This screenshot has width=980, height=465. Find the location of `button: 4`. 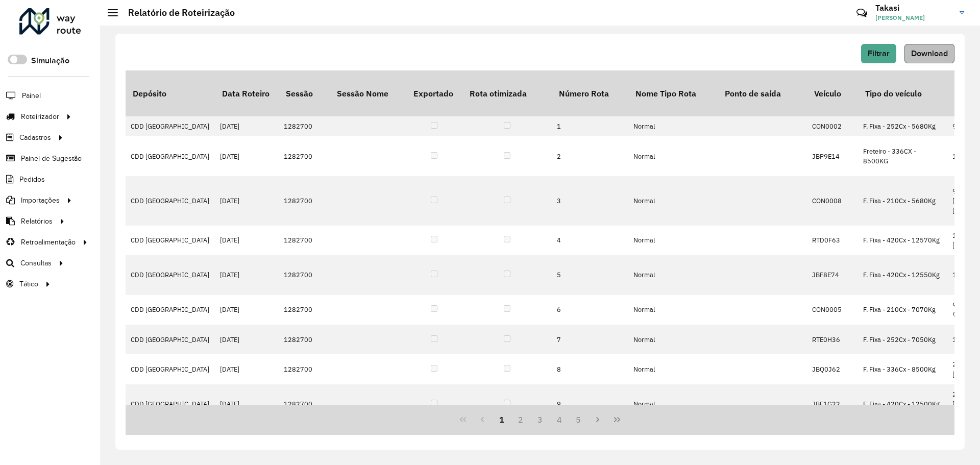

button: 4 is located at coordinates (559, 419).